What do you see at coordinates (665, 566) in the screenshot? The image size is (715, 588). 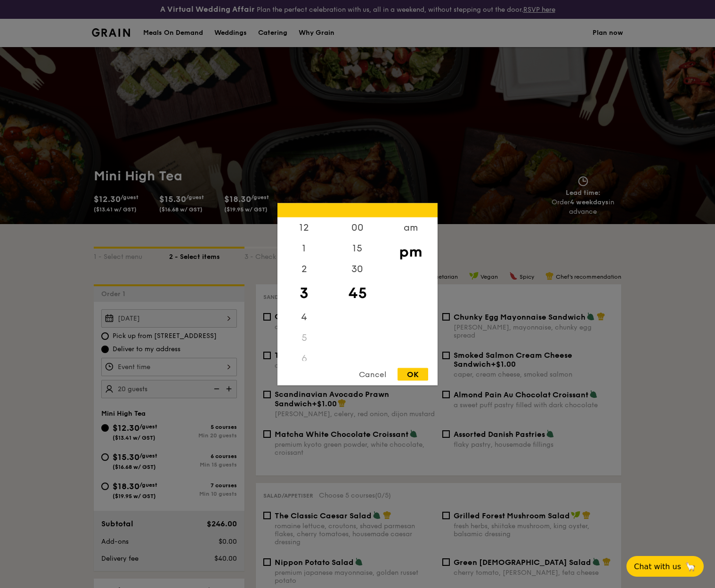 I see `button: Chat with us🦙` at bounding box center [665, 566].